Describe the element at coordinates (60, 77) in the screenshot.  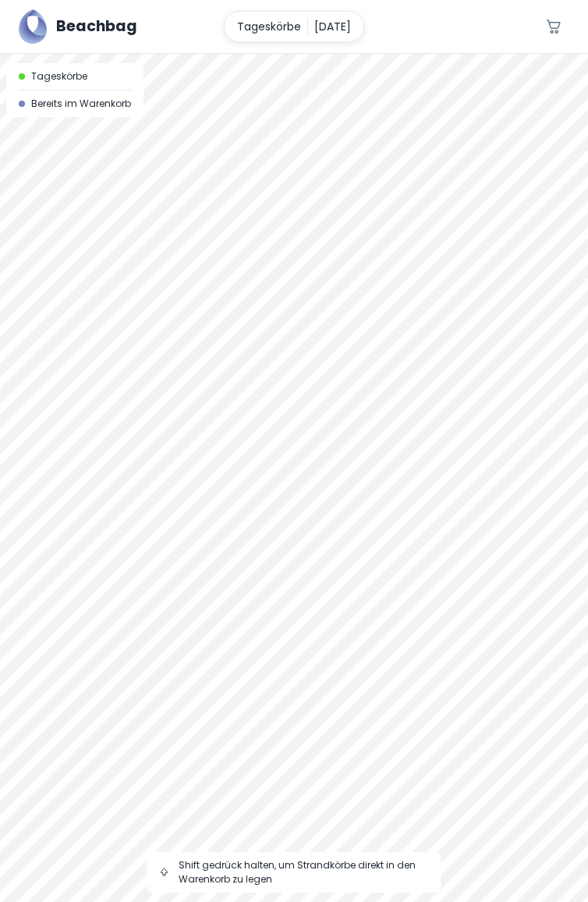
I see `span: Tageskörbe` at that location.